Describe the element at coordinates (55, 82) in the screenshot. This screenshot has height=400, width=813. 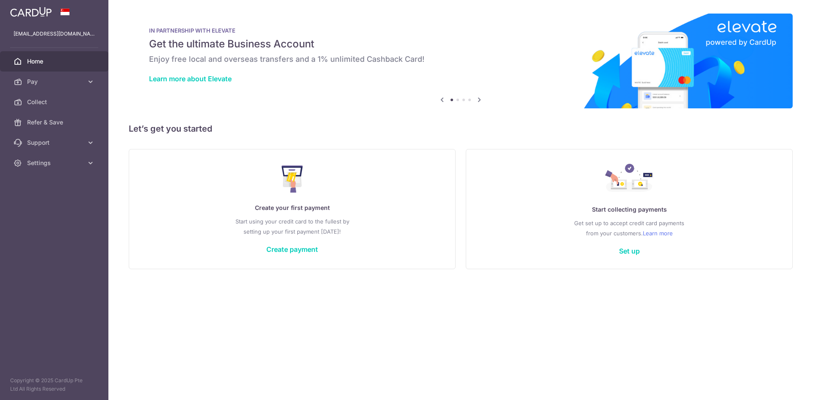
I see `span: Pay` at that location.